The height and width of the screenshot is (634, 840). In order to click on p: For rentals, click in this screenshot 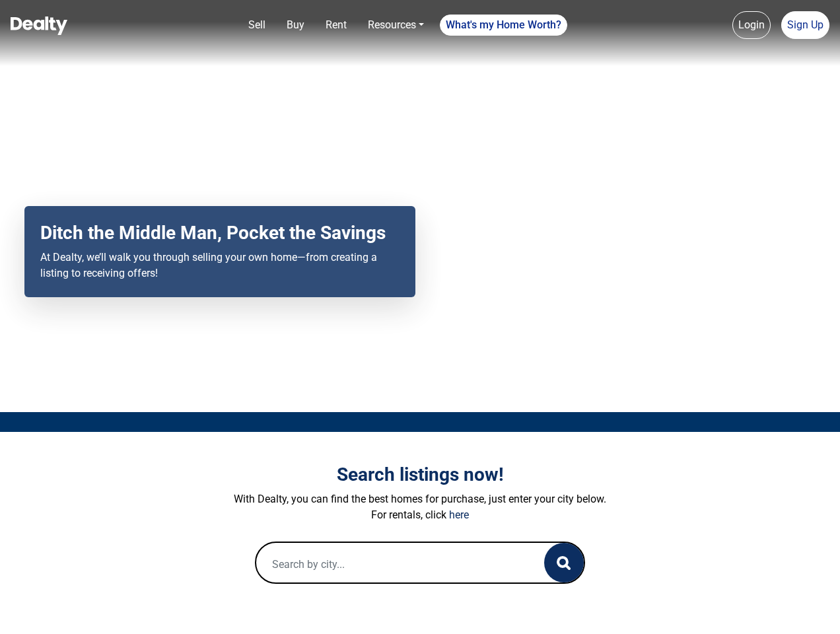, I will do `click(420, 515)`.